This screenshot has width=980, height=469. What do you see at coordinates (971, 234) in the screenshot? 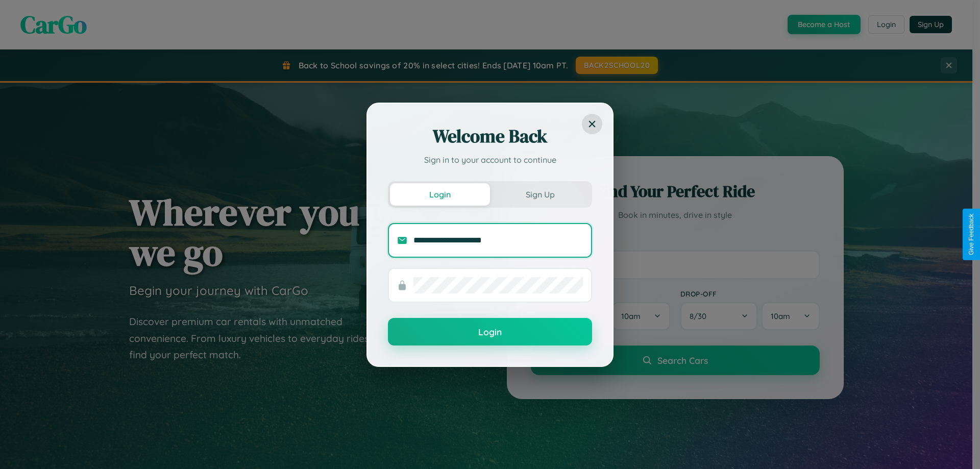
I see `div: Give Feedback` at bounding box center [971, 234].